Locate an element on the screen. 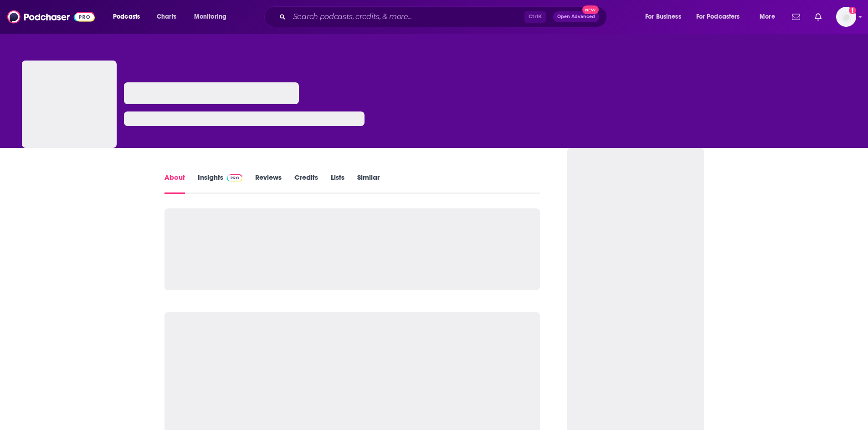 The height and width of the screenshot is (430, 868). a: InsightsPodchaser Pro is located at coordinates (220, 183).